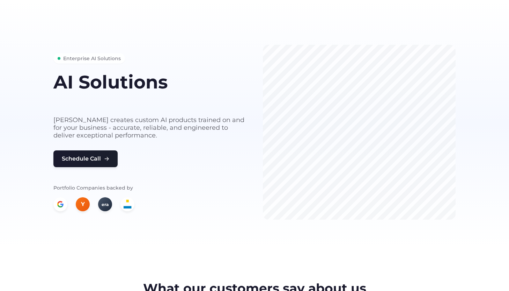  I want to click on div: Y, so click(83, 204).